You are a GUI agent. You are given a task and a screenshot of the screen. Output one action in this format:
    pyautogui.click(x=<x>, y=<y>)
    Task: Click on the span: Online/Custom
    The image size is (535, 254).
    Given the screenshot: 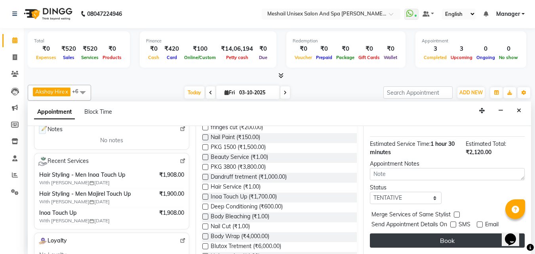 What is the action you would take?
    pyautogui.click(x=200, y=57)
    